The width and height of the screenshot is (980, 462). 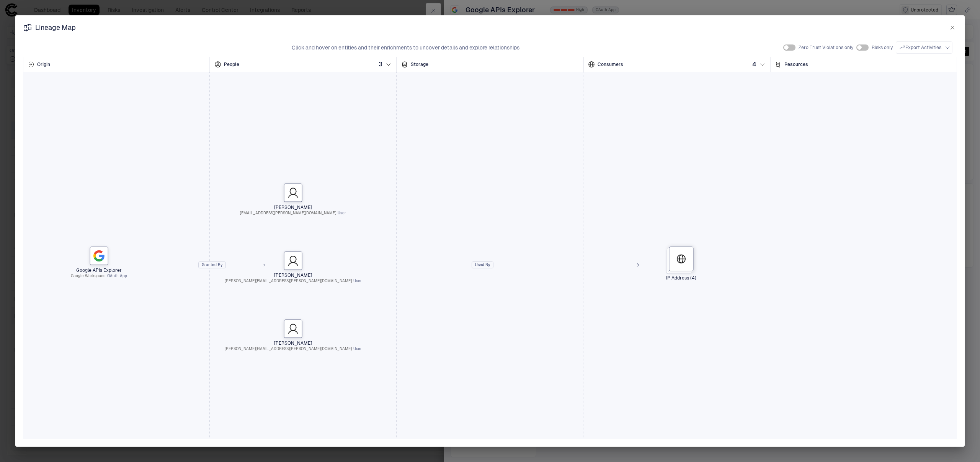 What do you see at coordinates (405, 48) in the screenshot?
I see `span: Click and hover on entities and their enrichments to uncover details and explore relationships` at bounding box center [405, 48].